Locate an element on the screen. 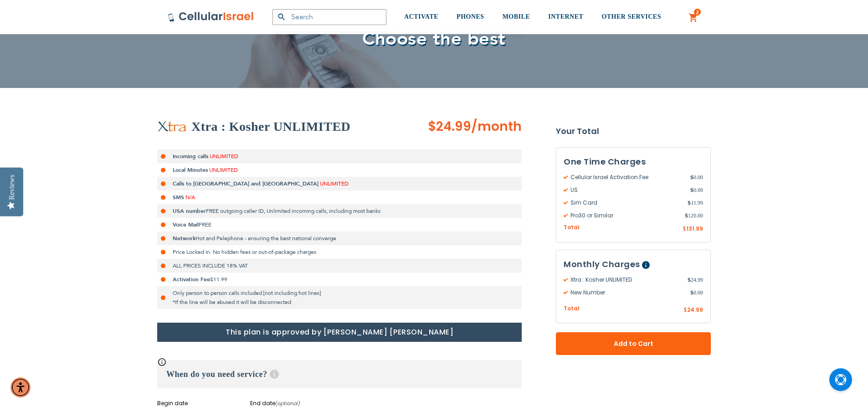 The width and height of the screenshot is (868, 407). span: Cellular Israel Activation Fee is located at coordinates (627, 177).